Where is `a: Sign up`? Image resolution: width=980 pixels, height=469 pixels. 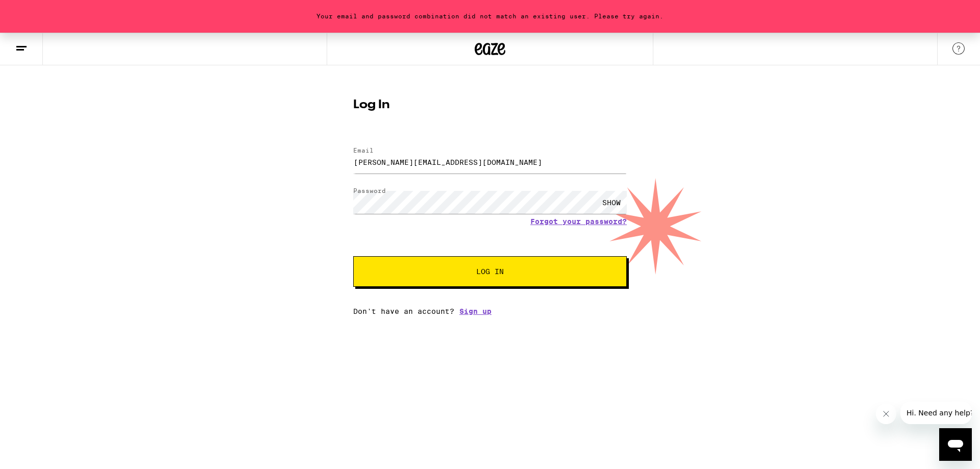
a: Sign up is located at coordinates (475, 312).